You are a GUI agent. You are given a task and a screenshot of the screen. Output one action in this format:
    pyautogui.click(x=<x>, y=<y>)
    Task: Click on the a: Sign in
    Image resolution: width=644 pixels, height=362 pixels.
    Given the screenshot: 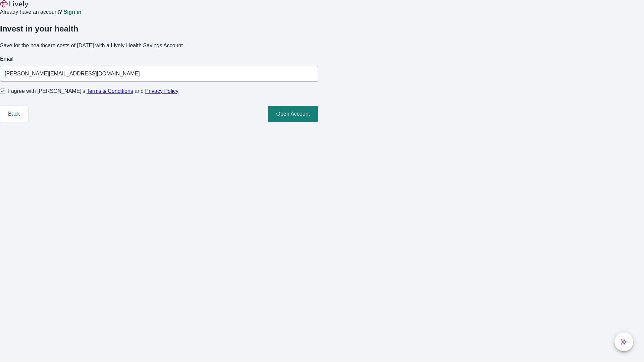 What is the action you would take?
    pyautogui.click(x=72, y=12)
    